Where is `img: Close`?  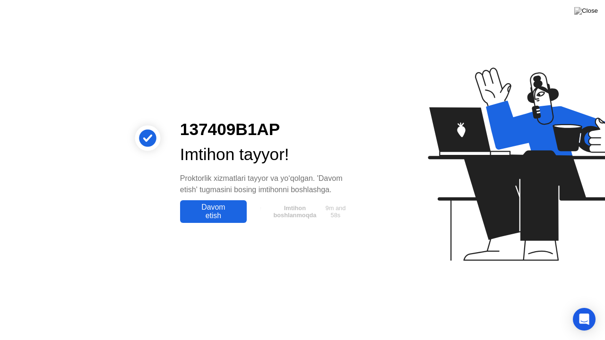 img: Close is located at coordinates (586, 11).